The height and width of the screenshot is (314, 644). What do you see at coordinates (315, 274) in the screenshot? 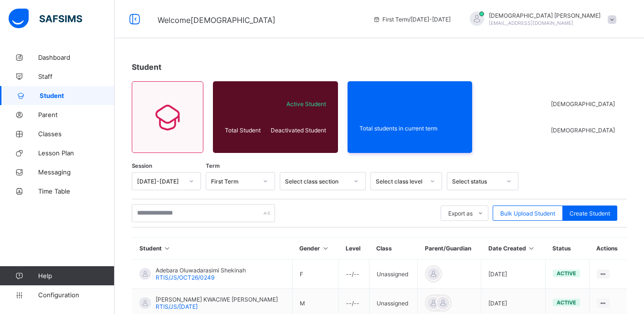
I see `td: F` at bounding box center [315, 274].